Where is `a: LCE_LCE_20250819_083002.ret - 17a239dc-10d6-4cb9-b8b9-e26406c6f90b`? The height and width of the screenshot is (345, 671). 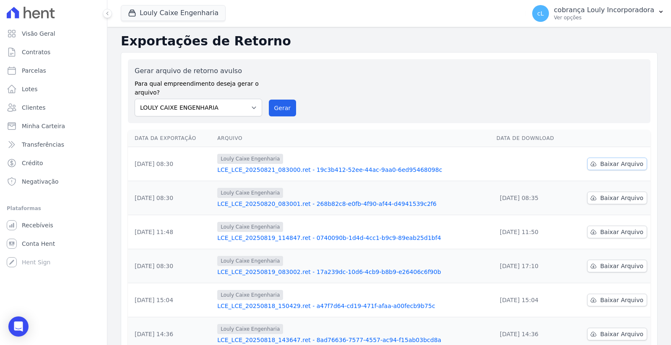 a: LCE_LCE_20250819_083002.ret - 17a239dc-10d6-4cb9-b8b9-e26406c6f90b is located at coordinates (354, 271).